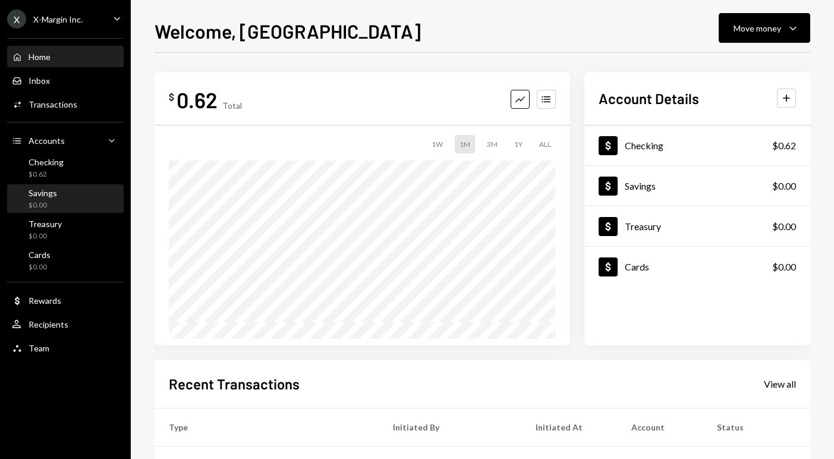 Image resolution: width=834 pixels, height=459 pixels. I want to click on div: Inbox, so click(39, 80).